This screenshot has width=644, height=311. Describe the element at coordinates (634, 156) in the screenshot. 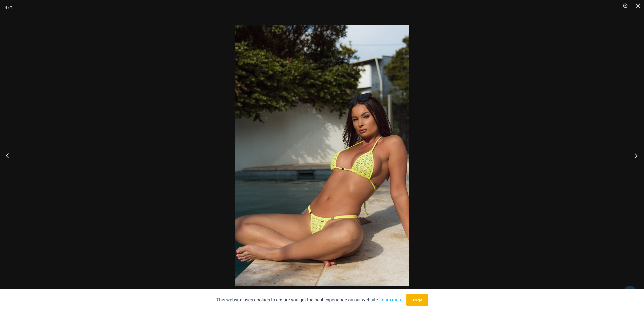

I see `button: Next` at that location.